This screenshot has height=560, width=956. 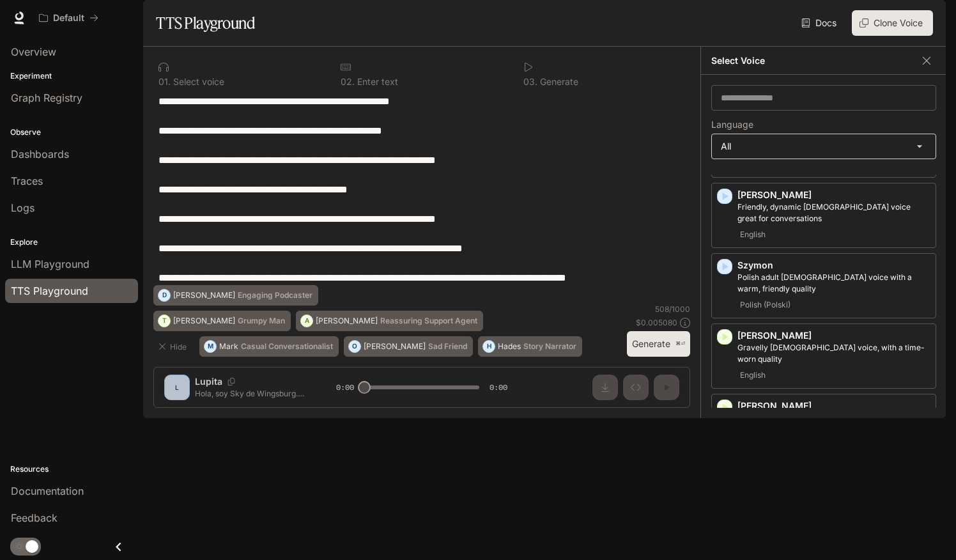 I want to click on p: Gravelly male voice, with a time-worn quality, so click(x=834, y=353).